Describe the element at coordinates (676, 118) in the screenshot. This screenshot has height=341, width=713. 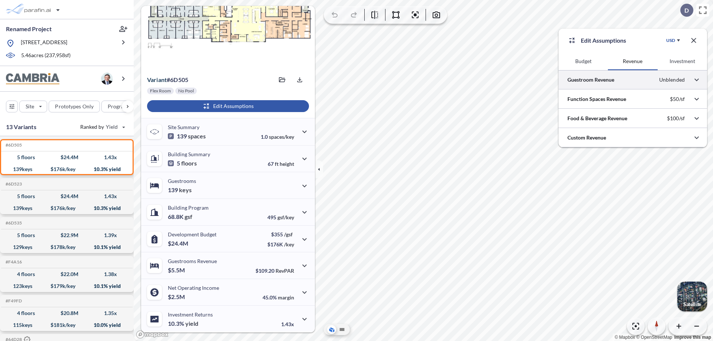
I see `p: $100/sf` at that location.